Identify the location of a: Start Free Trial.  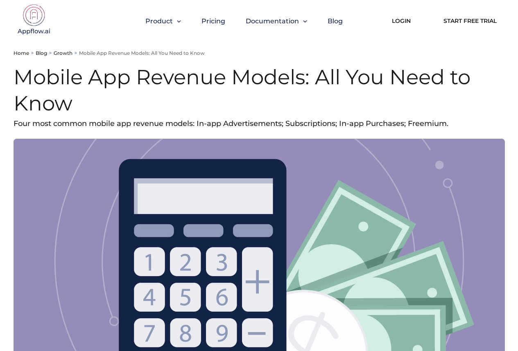
(470, 21).